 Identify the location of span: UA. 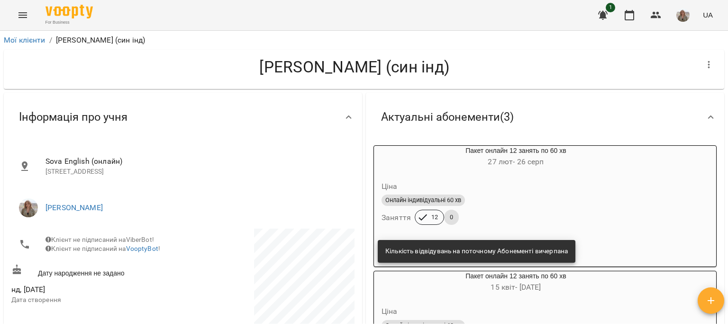
(707, 15).